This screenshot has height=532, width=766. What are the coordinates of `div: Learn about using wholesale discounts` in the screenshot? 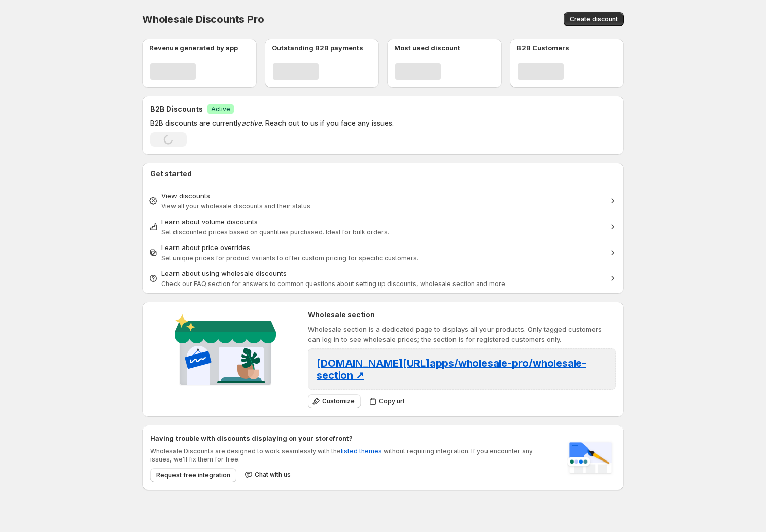 It's located at (383, 273).